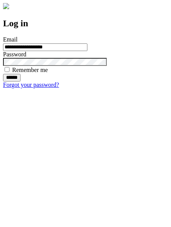 This screenshot has width=171, height=227. What do you see at coordinates (14, 54) in the screenshot?
I see `label: Password` at bounding box center [14, 54].